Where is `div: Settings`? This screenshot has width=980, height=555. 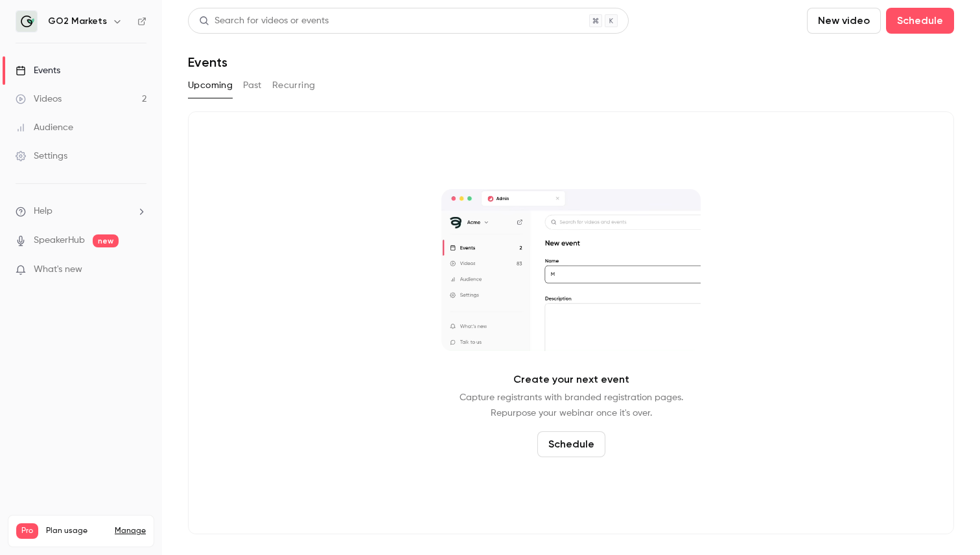
div: Settings is located at coordinates (42, 156).